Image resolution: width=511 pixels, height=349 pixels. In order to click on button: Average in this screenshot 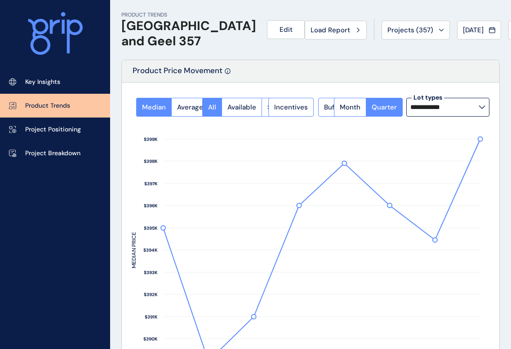, I will do `click(190, 107)`.